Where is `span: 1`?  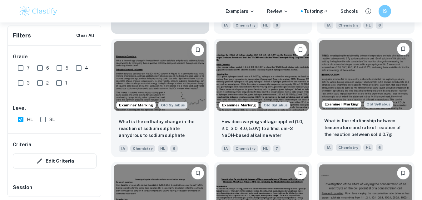 span: 1 is located at coordinates (66, 83).